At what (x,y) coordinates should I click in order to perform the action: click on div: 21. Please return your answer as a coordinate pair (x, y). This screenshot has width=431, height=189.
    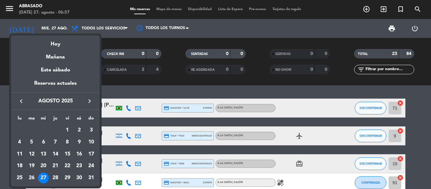
    Looking at the image, I should click on (55, 166).